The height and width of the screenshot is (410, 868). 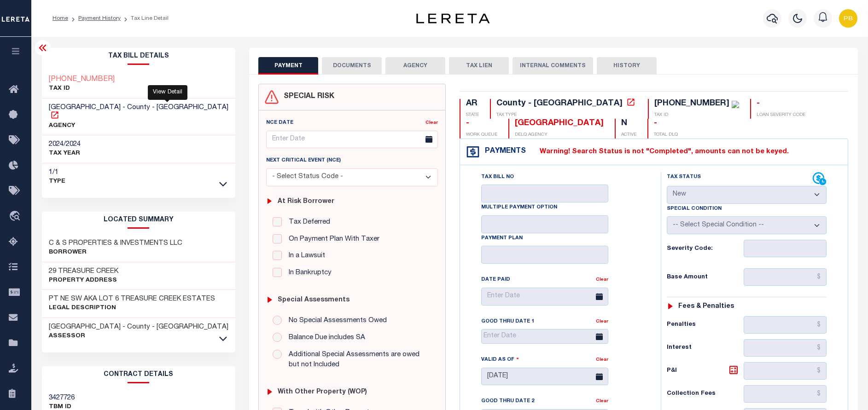 I want to click on p: Legal Description, so click(x=132, y=308).